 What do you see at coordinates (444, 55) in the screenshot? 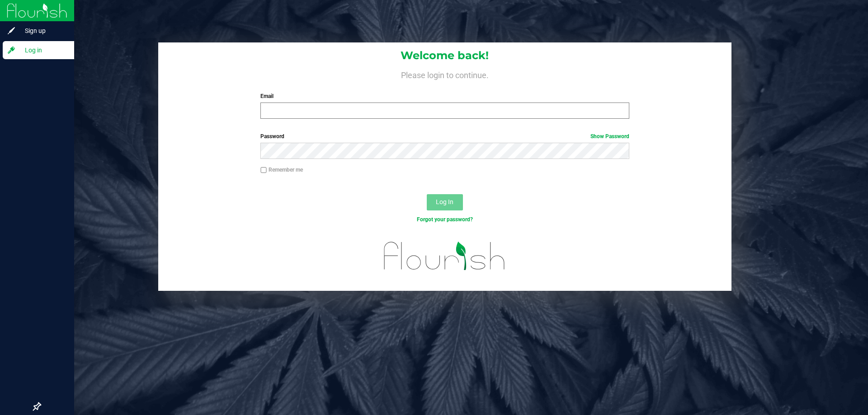
I see `h1: Welcome back!` at bounding box center [444, 55].